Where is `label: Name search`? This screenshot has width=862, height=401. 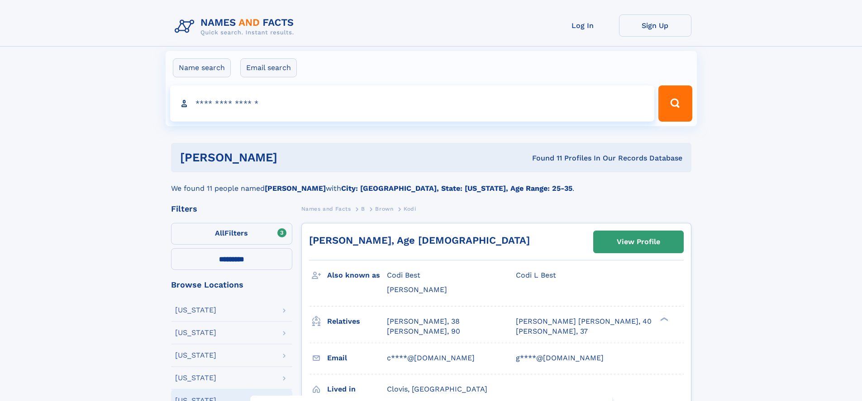
label: Name search is located at coordinates (202, 68).